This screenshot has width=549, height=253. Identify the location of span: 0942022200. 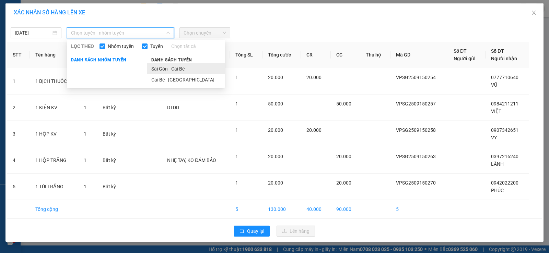
(504, 183).